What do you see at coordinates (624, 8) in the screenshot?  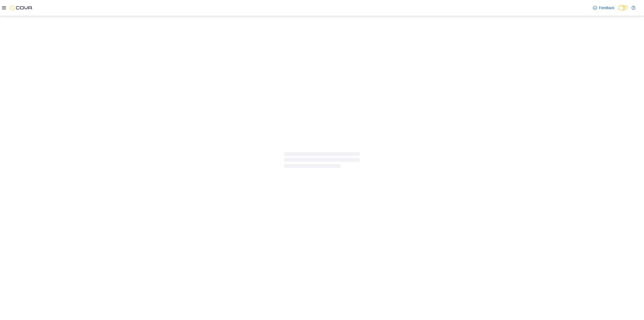 I see `input: Dark Mode` at bounding box center [624, 8].